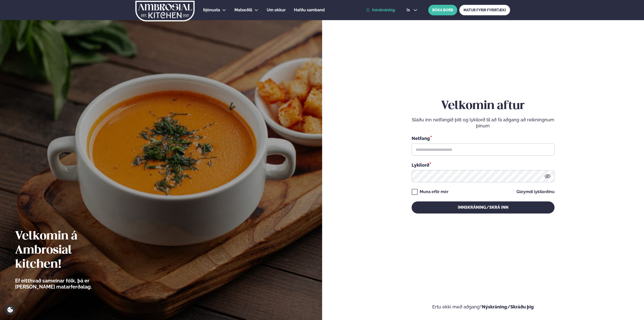 This screenshot has height=320, width=644. I want to click on span: is, so click(409, 10).